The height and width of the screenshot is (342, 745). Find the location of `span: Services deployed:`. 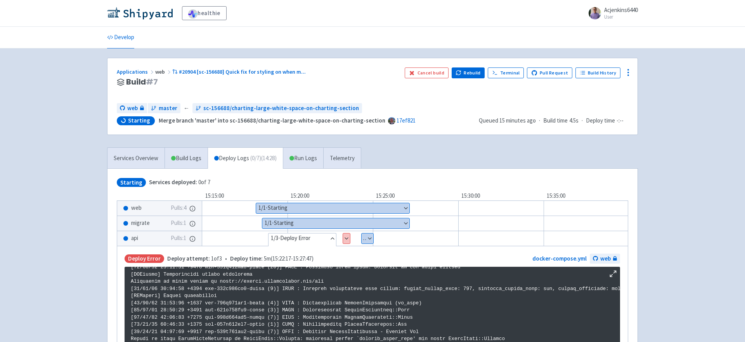

span: Services deployed: is located at coordinates (173, 182).